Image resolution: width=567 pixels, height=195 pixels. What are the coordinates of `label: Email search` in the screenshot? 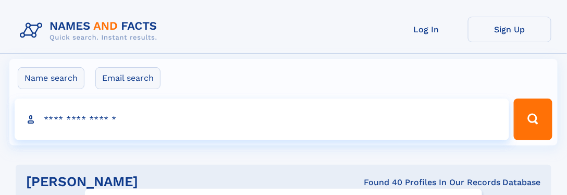 It's located at (128, 78).